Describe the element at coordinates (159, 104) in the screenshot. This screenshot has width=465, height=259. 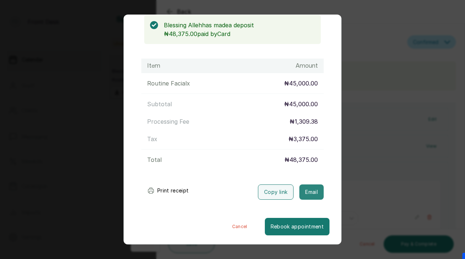
I see `p: Subtotal` at that location.